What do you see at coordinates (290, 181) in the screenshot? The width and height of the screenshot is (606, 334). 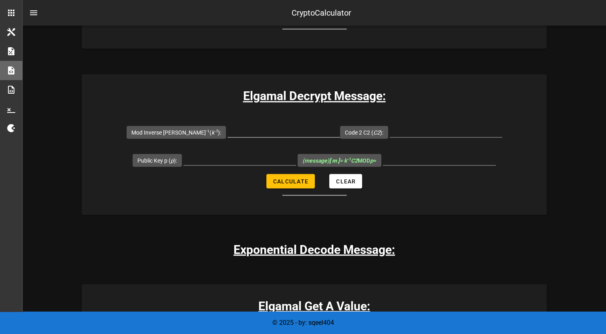 I see `button: Calculate` at bounding box center [290, 181].